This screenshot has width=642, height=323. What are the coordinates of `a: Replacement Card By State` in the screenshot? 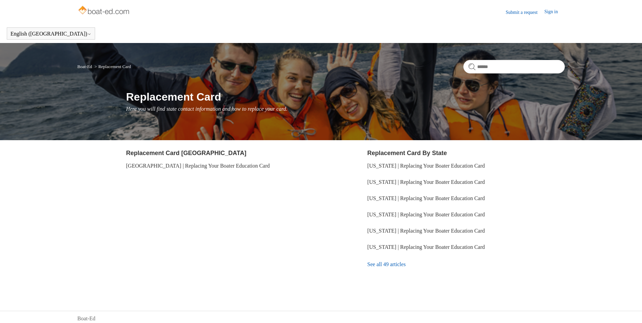 It's located at (407, 153).